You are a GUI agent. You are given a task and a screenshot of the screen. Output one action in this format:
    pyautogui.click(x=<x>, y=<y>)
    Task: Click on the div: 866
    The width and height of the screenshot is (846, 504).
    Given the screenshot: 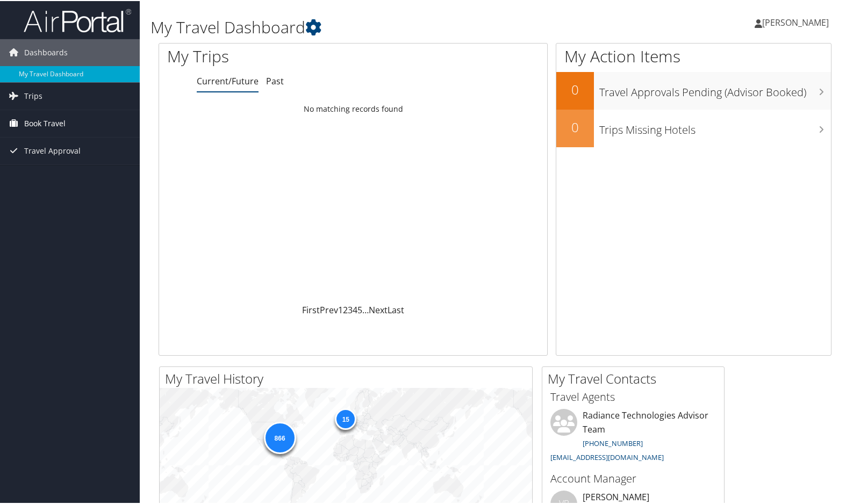 What is the action you would take?
    pyautogui.click(x=279, y=436)
    